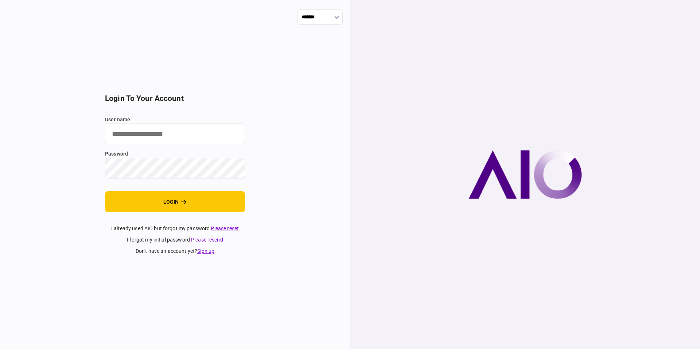 This screenshot has width=700, height=349. I want to click on button: login, so click(175, 202).